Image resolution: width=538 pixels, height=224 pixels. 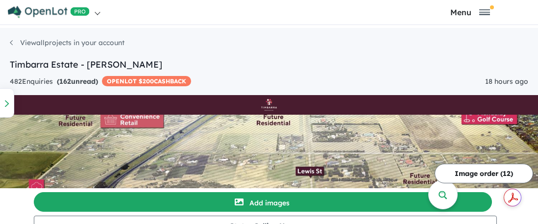 What do you see at coordinates (483, 173) in the screenshot?
I see `button: Image order (12)` at bounding box center [483, 173].